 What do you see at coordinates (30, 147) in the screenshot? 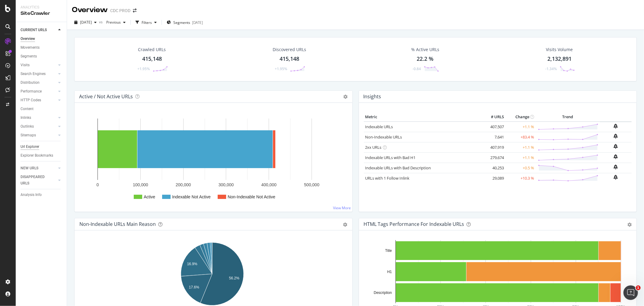
I see `div: Url Explorer` at bounding box center [30, 147].